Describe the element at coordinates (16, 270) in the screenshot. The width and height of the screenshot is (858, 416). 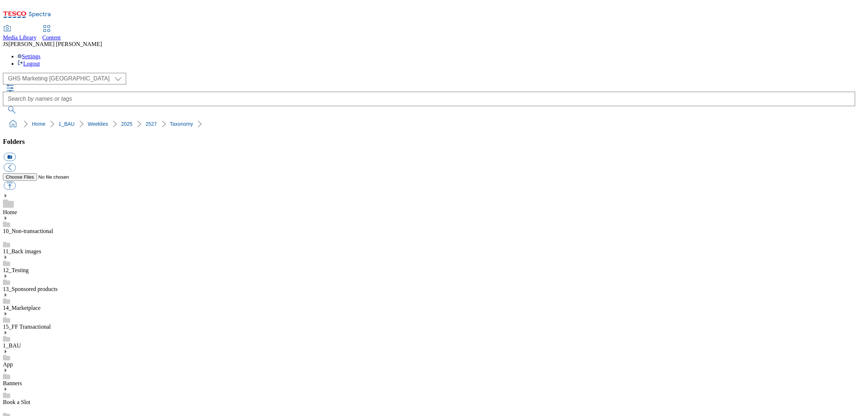
I see `a: 12_Testing` at that location.